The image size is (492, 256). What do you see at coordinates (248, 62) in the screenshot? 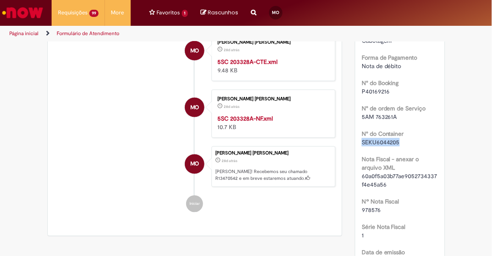
I see `strong: 5SC 203328A-CTE.xml` at bounding box center [248, 62].